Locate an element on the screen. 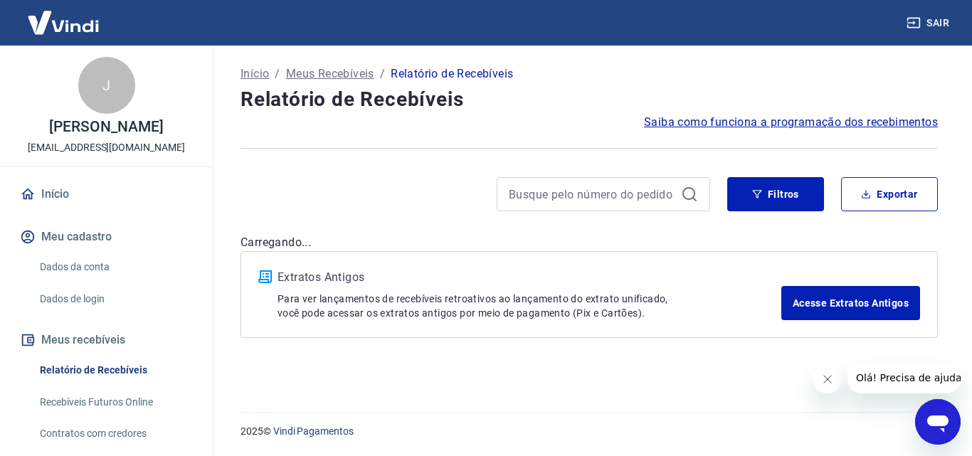  a: Saiba como funciona a programação dos recebimentos is located at coordinates (790, 122).